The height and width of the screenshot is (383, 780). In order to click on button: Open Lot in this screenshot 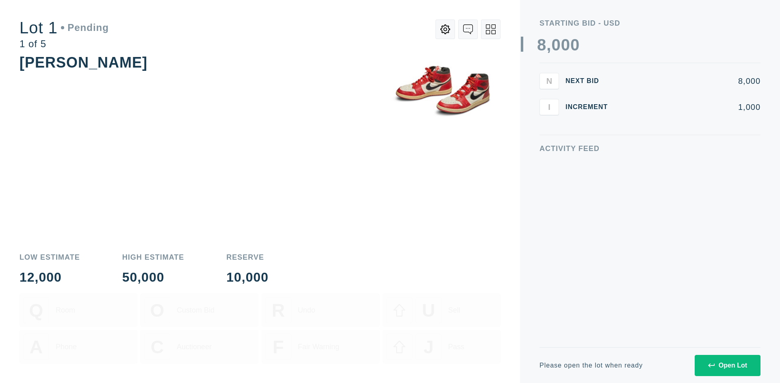, I will do `click(728, 365)`.